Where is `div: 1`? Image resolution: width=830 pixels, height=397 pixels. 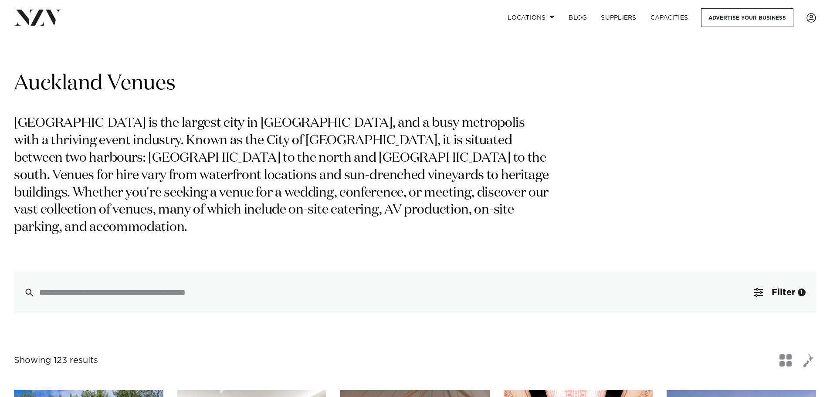
div: 1 is located at coordinates (802, 292).